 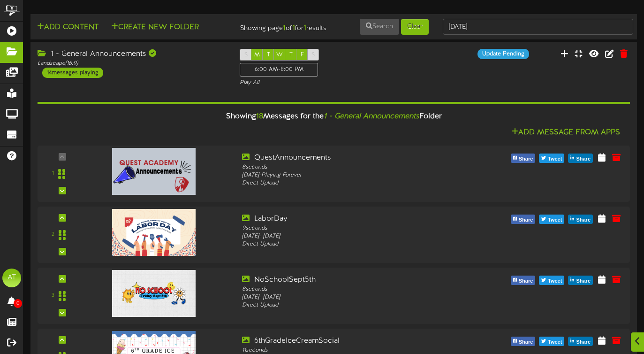 I want to click on input: -- Search Folders by Name --, so click(x=538, y=26).